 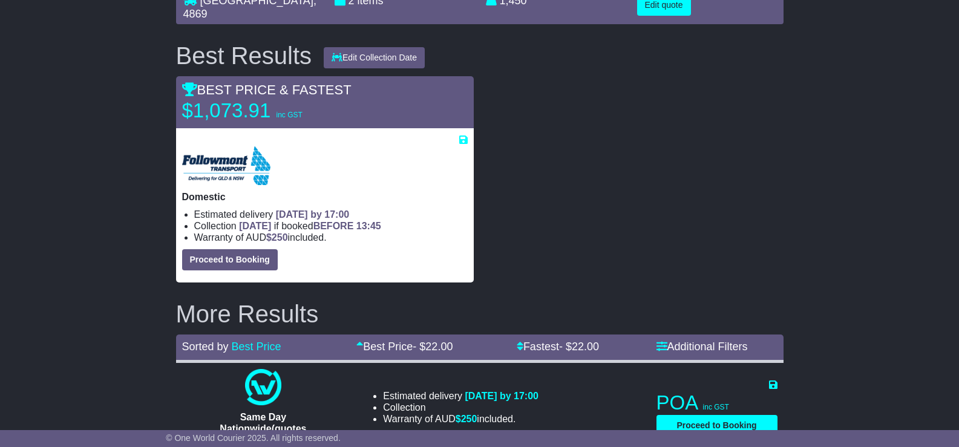 I want to click on a: Fastest- $22.00, so click(x=558, y=347).